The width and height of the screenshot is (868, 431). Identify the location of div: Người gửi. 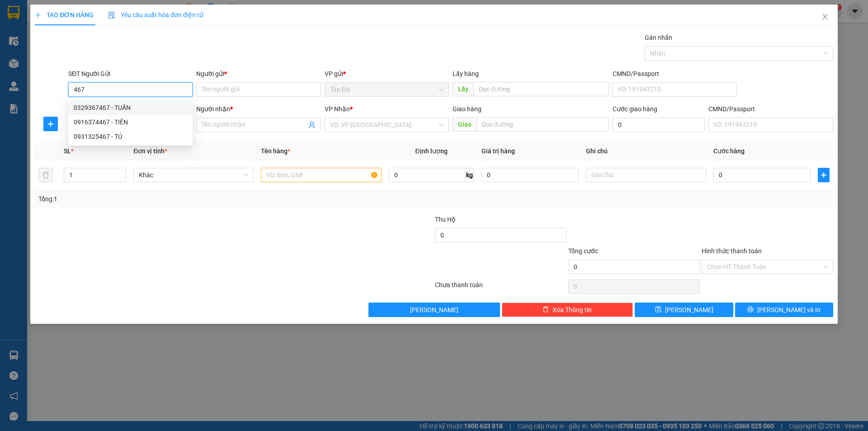
(258, 73).